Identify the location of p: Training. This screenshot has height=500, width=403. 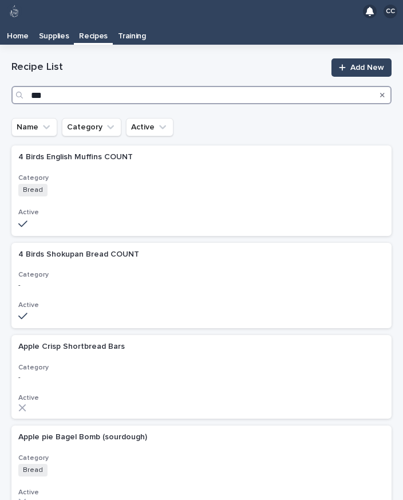
(132, 32).